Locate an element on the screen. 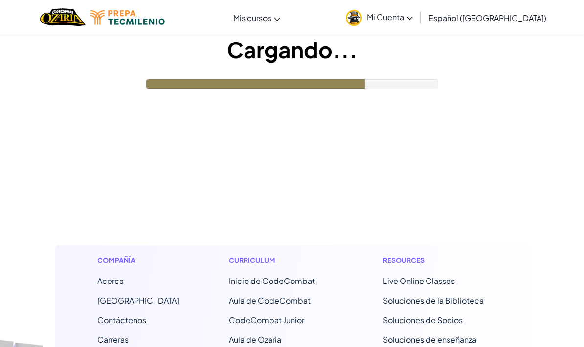 The height and width of the screenshot is (347, 584). a: Soluciones de enseñanza is located at coordinates (429, 339).